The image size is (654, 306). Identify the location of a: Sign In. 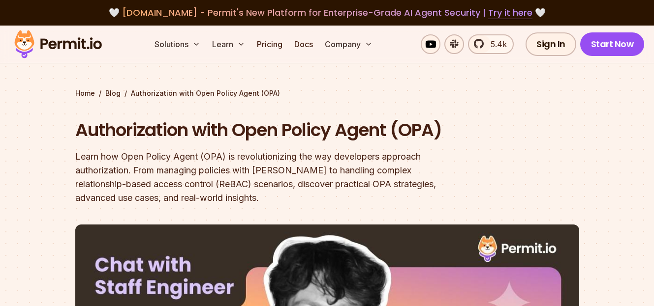
(550, 44).